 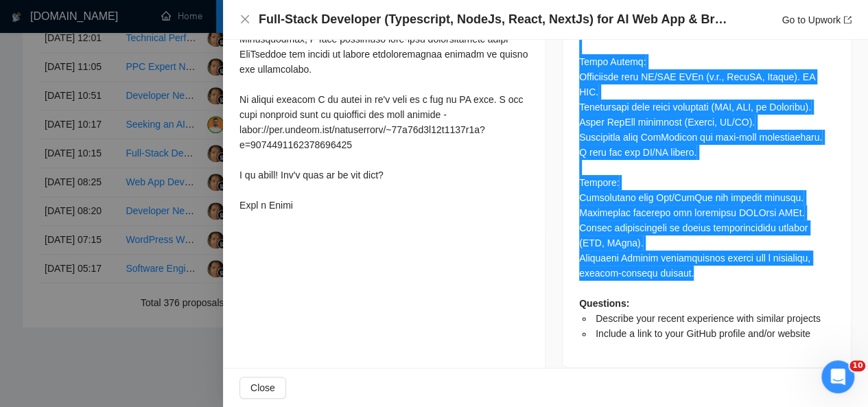 I want to click on strong: Questions:, so click(x=604, y=303).